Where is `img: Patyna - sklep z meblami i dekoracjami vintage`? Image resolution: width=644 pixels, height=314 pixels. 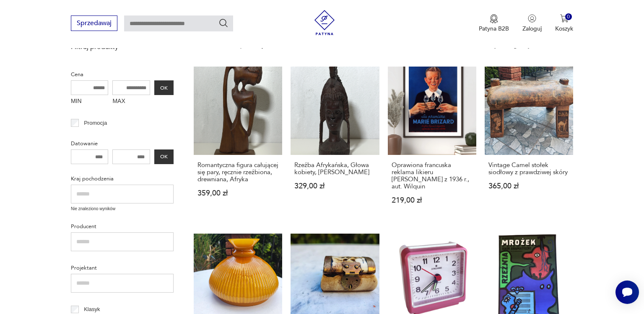 img: Patyna - sklep z meblami i dekoracjami vintage is located at coordinates (324, 23).